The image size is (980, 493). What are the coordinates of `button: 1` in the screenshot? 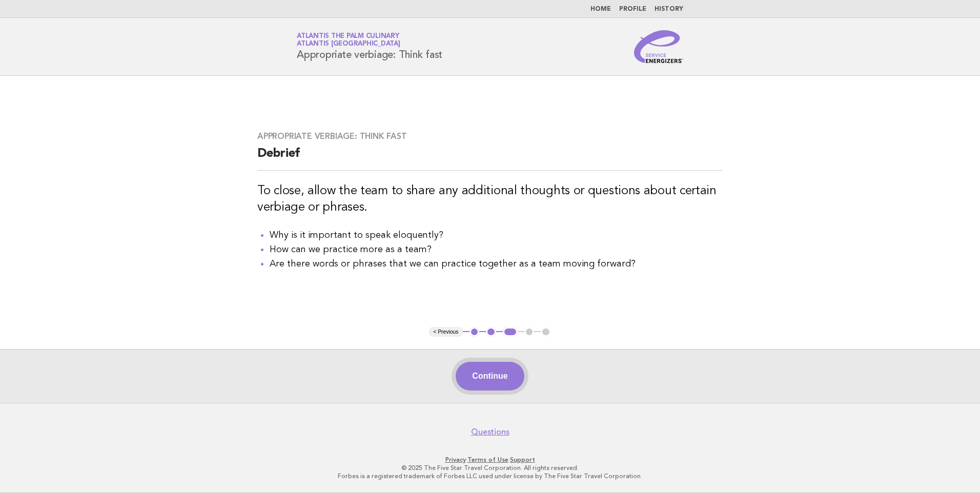 It's located at (475, 332).